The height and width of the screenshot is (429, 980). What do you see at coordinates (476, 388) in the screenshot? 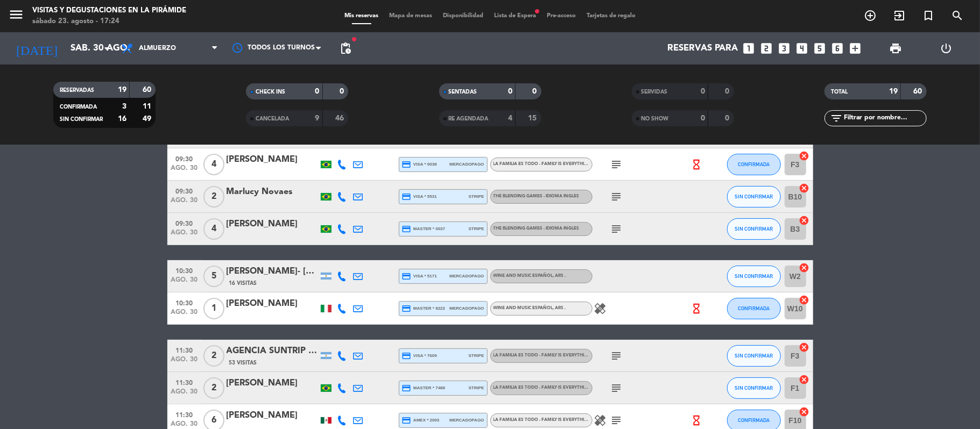
I see `span: stripe` at bounding box center [476, 388].